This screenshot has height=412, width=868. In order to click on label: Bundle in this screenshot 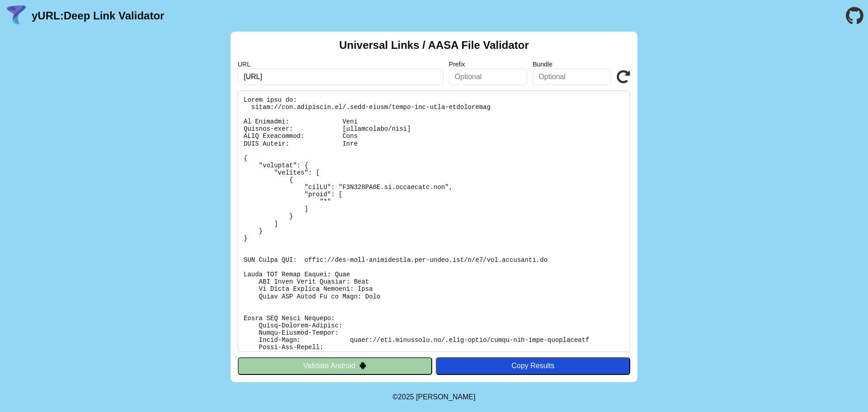, I will do `click(572, 64)`.